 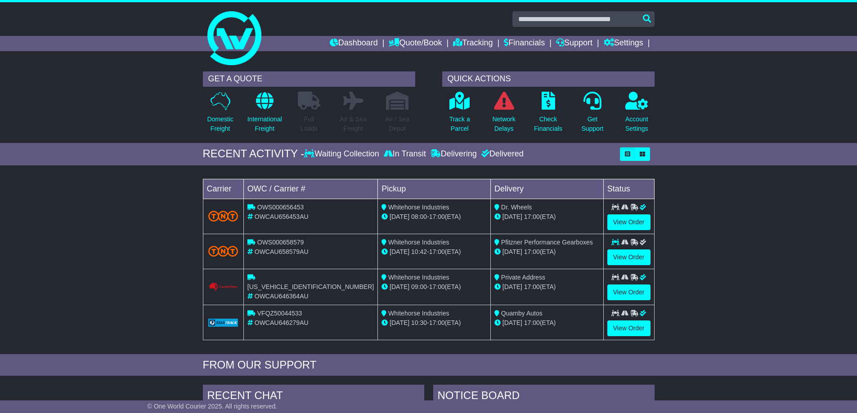 I want to click on img: GetCarrierServiceLogo, so click(x=223, y=323).